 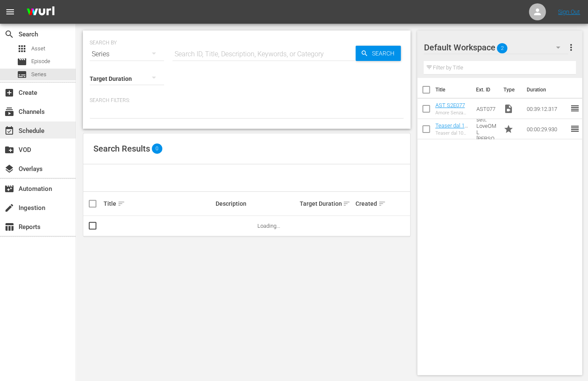 What do you see at coordinates (122, 149) in the screenshot?
I see `span: Search Results` at bounding box center [122, 149].